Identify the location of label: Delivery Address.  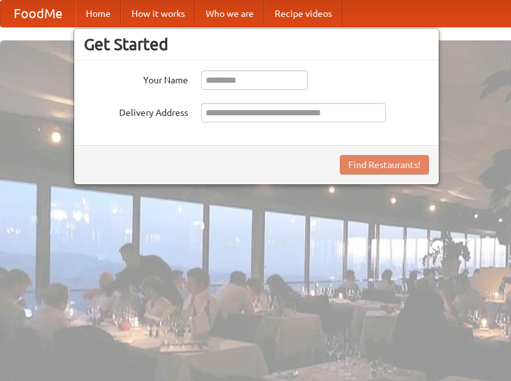
(136, 111).